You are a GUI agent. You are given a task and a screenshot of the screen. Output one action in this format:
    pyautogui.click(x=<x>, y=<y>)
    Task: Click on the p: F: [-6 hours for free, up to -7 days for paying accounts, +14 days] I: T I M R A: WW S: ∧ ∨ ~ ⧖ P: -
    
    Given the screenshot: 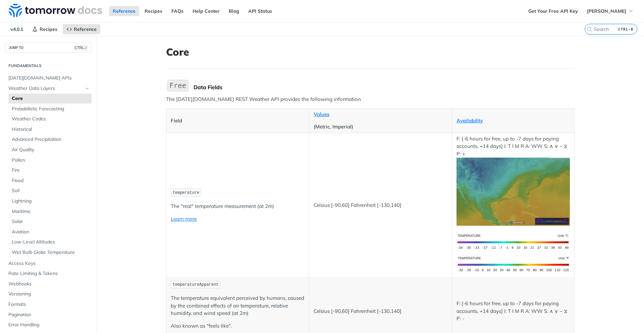 What is the action you would take?
    pyautogui.click(x=513, y=311)
    